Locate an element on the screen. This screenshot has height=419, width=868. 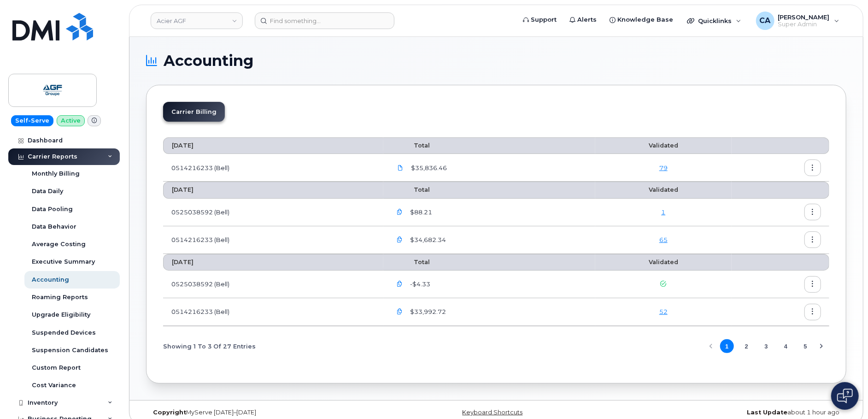
a: 1 is located at coordinates (663, 212).